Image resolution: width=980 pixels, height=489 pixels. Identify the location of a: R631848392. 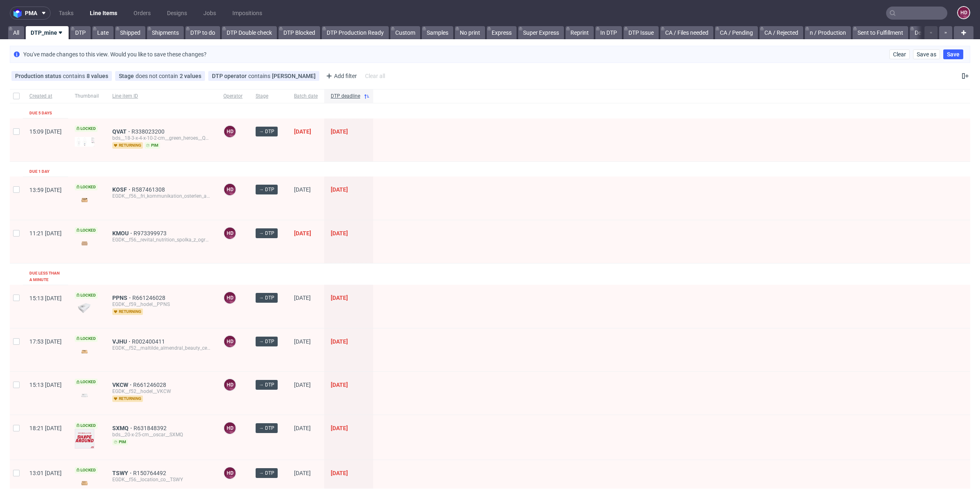
(151, 428).